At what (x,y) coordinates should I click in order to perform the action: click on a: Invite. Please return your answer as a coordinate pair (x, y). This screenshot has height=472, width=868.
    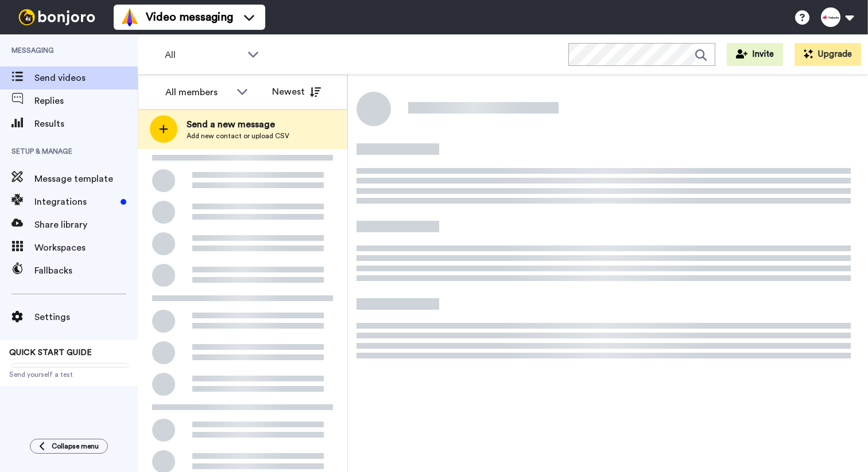
    Looking at the image, I should click on (754, 55).